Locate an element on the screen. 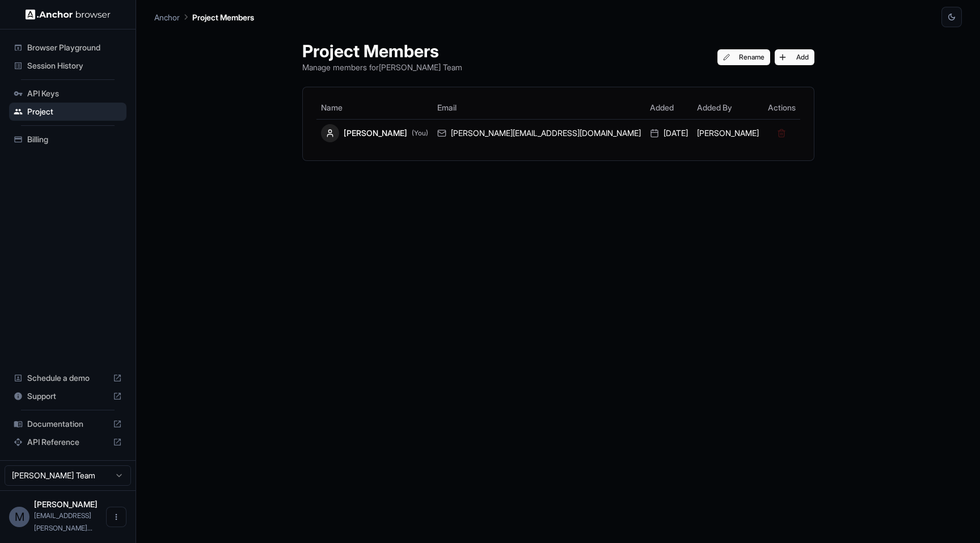 This screenshot has width=980, height=543. th: Added is located at coordinates (669, 108).